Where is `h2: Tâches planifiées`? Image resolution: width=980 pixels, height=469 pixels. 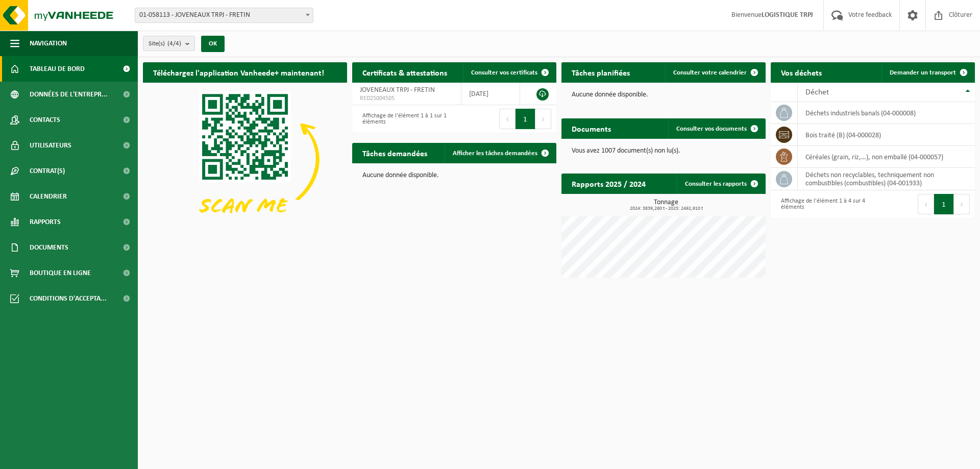
h2: Tâches planifiées is located at coordinates (601, 72).